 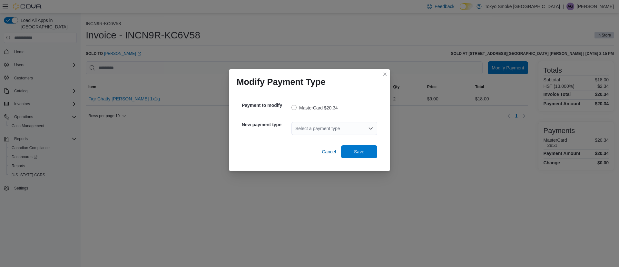 What do you see at coordinates (281, 82) in the screenshot?
I see `h1: Modify Payment Type` at bounding box center [281, 82].